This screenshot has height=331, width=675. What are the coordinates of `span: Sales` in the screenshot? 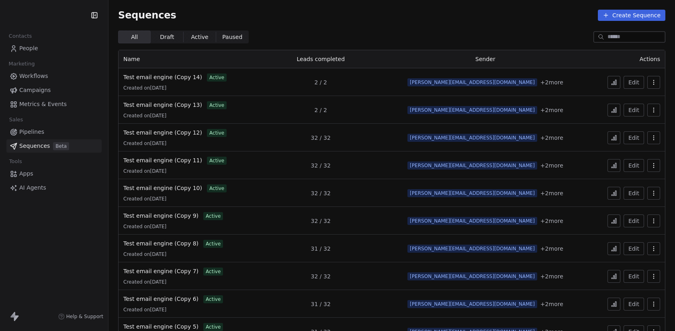 It's located at (16, 120).